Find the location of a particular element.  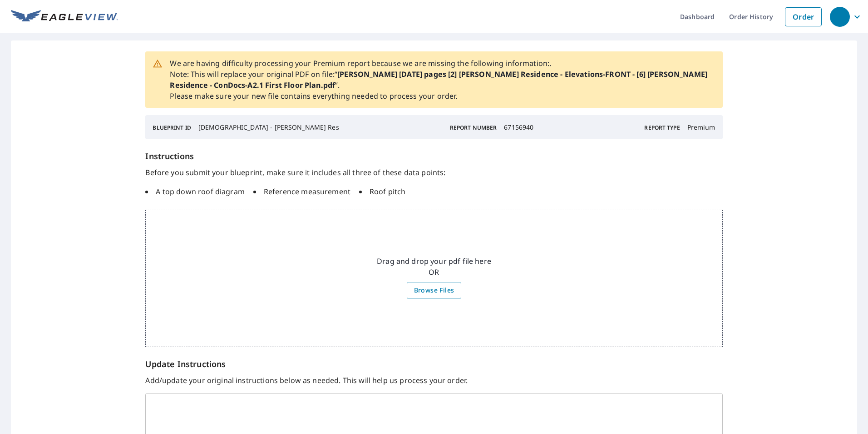

p: We are having difficulty processing your Premium report because we are missing the following info... is located at coordinates (442, 80).